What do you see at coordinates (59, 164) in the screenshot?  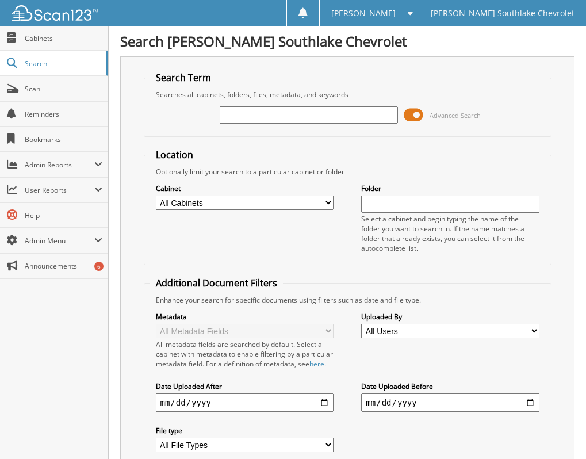 I see `span: Admin Reports` at bounding box center [59, 164].